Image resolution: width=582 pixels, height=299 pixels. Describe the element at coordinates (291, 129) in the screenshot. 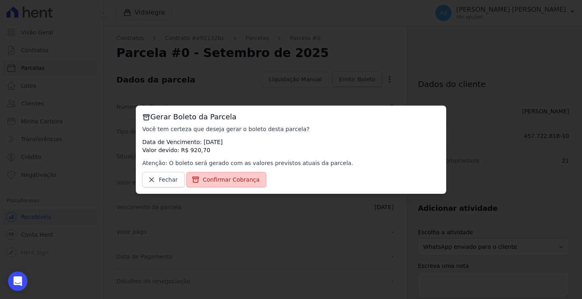

I see `p: Você tem certeza que deseja gerar o boleto desta parcela?` at that location.